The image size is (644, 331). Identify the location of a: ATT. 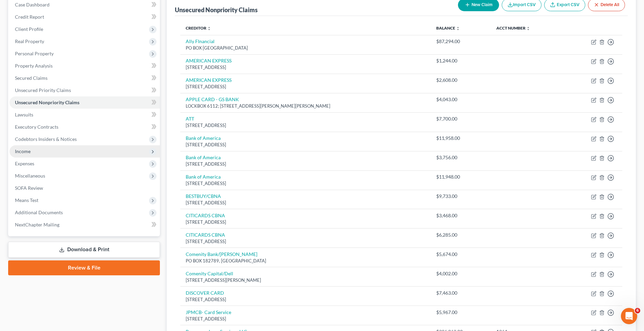
(190, 119).